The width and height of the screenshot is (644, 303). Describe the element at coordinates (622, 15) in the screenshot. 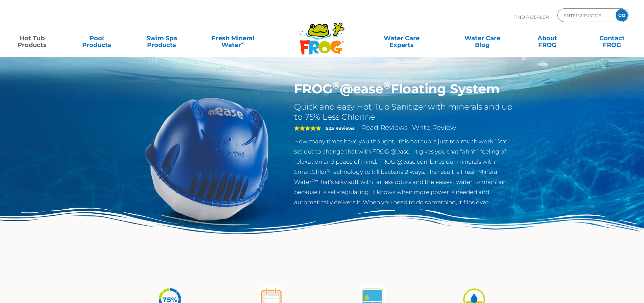

I see `input: GO` at that location.